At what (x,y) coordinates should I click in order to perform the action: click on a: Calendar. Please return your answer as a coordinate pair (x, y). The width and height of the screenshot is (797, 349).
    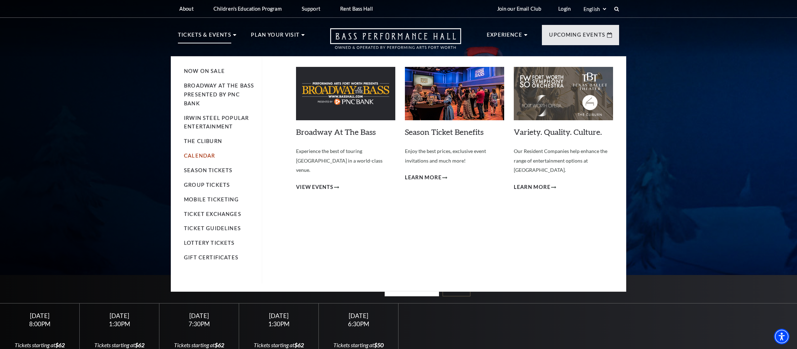
    Looking at the image, I should click on (199, 156).